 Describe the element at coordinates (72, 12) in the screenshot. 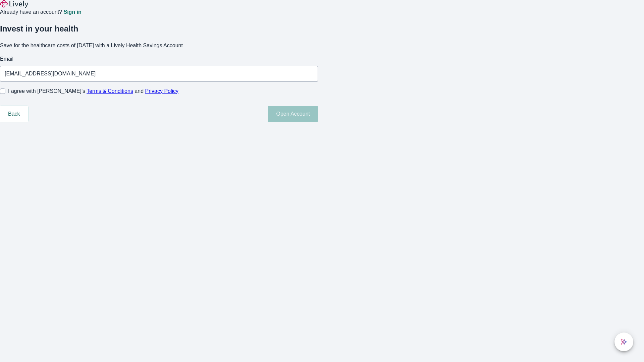

I see `div: Sign in` at that location.